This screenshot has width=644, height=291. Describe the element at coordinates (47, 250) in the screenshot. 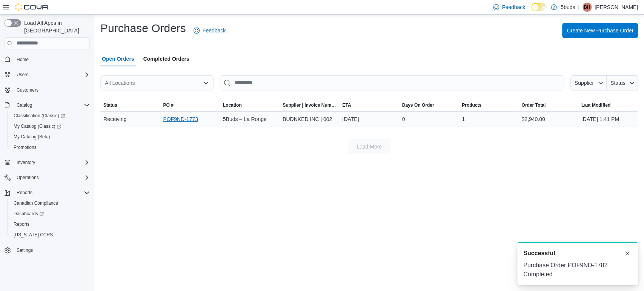

I see `button: Settings` at that location.